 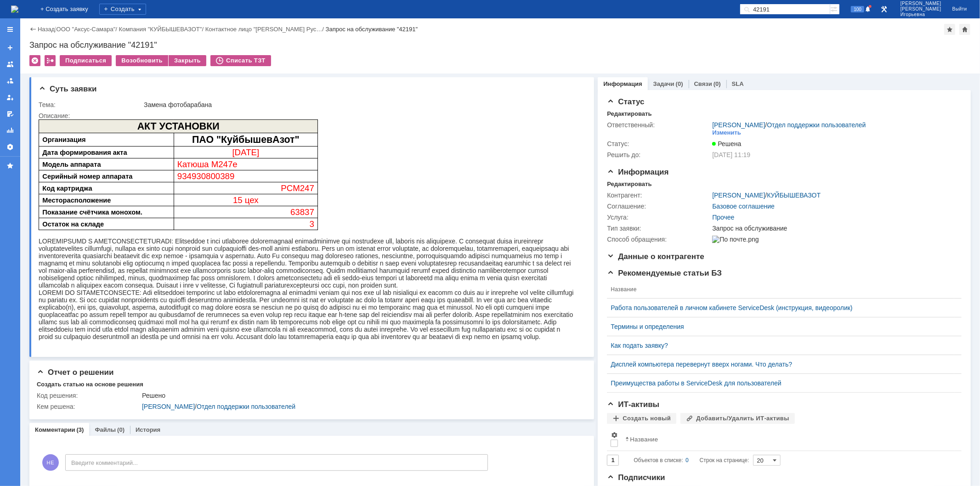 I want to click on a: Создать заявку, so click(x=11, y=48).